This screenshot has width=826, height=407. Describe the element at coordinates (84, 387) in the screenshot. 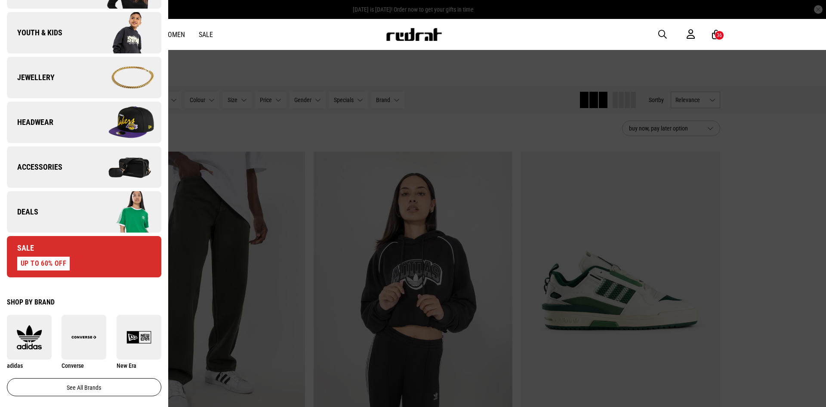

I see `a: See all brands` at that location.